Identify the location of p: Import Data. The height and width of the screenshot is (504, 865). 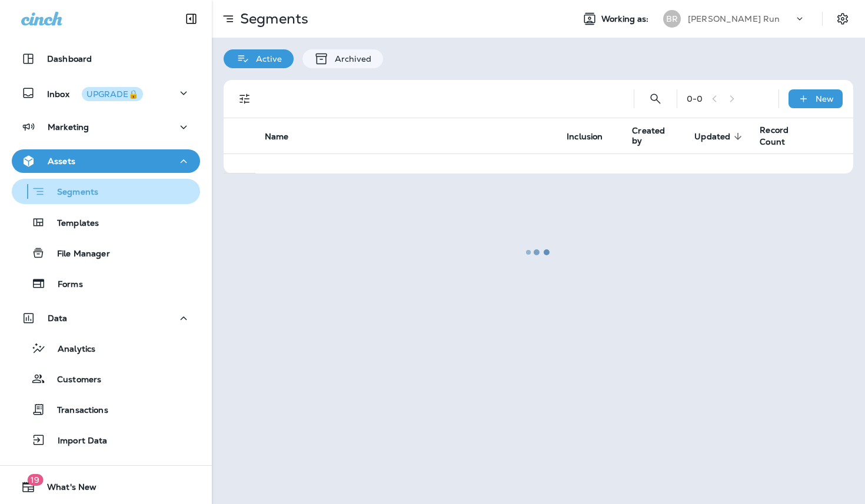
(77, 441).